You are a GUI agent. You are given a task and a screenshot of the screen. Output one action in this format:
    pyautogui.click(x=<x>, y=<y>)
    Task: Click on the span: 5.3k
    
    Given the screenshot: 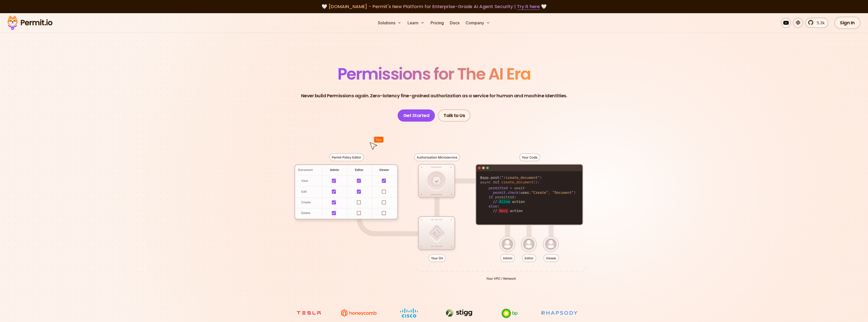 What is the action you would take?
    pyautogui.click(x=819, y=23)
    